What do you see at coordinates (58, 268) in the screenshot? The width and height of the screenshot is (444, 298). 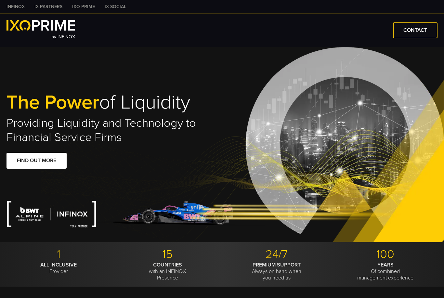 I see `p: Provider` at bounding box center [58, 268].